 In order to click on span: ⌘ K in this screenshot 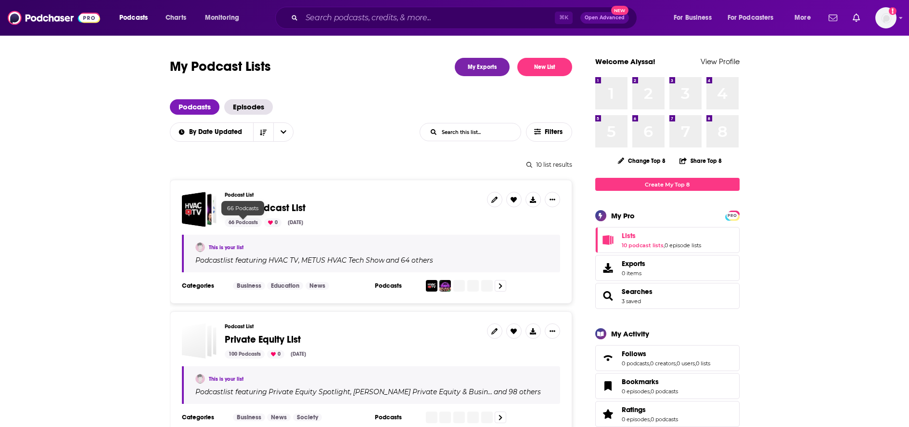, I will do `click(564, 18)`.